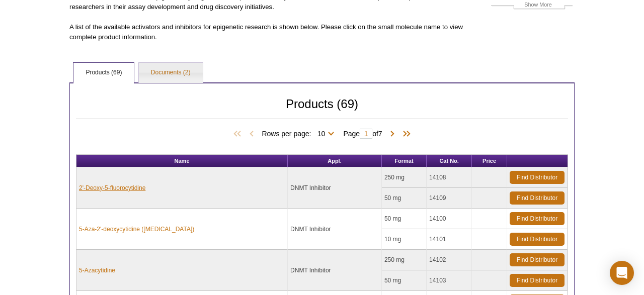  What do you see at coordinates (251, 134) in the screenshot?
I see `span: Previous Page` at bounding box center [251, 134].